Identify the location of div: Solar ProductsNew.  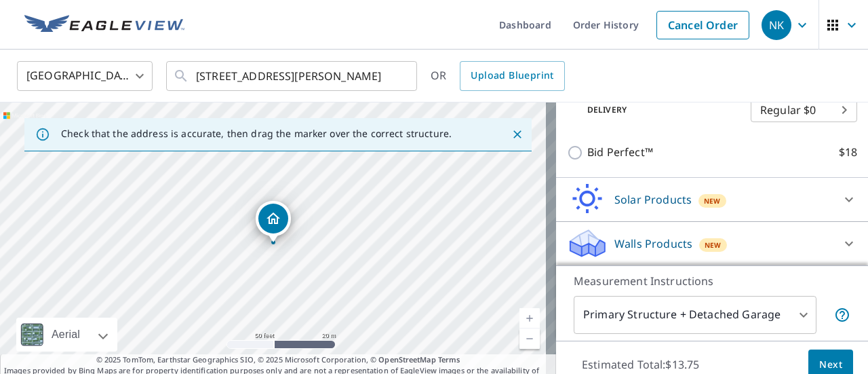
(711, 199).